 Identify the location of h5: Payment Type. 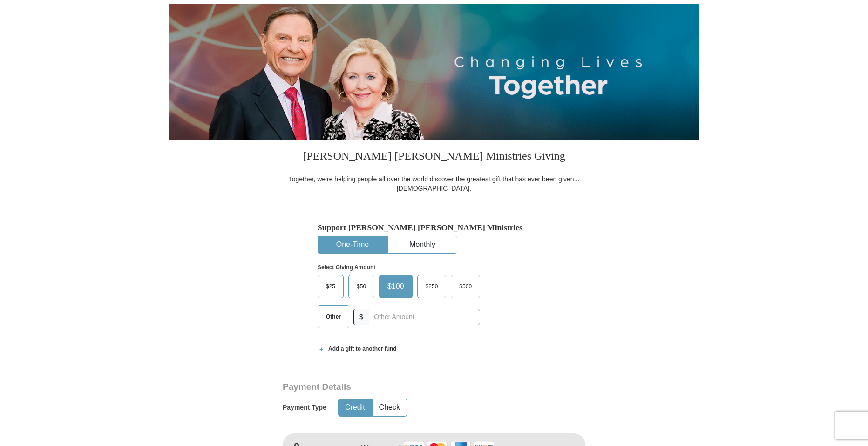
(305, 407).